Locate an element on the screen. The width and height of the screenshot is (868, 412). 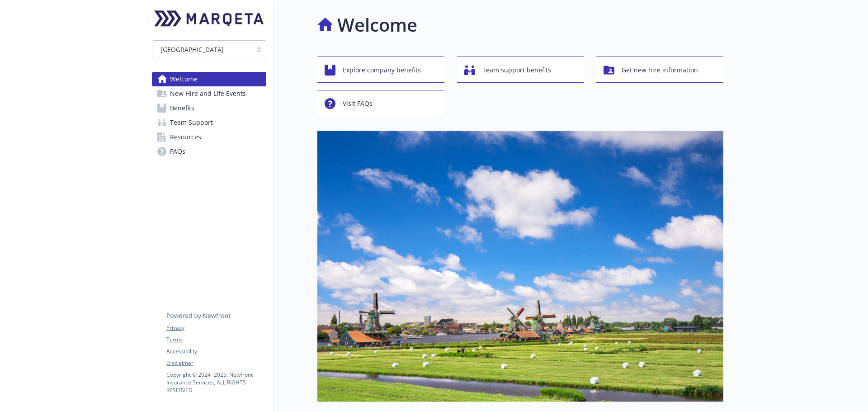
a: Terms is located at coordinates (216, 340).